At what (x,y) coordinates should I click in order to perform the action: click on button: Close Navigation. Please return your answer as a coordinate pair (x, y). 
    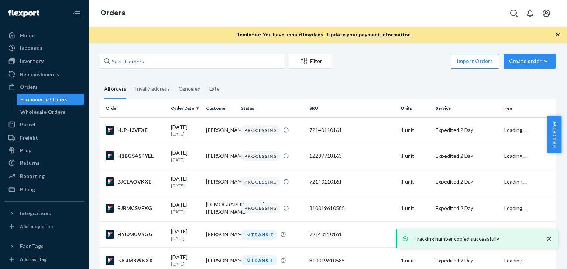
    Looking at the image, I should click on (77, 13).